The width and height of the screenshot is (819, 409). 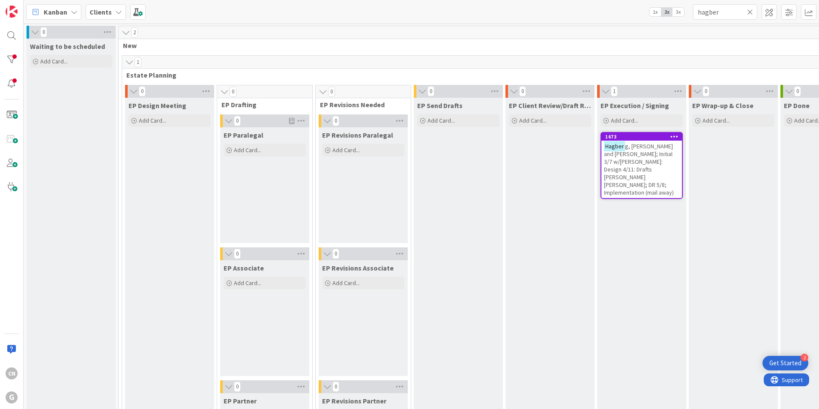 I want to click on span: 2, so click(x=135, y=33).